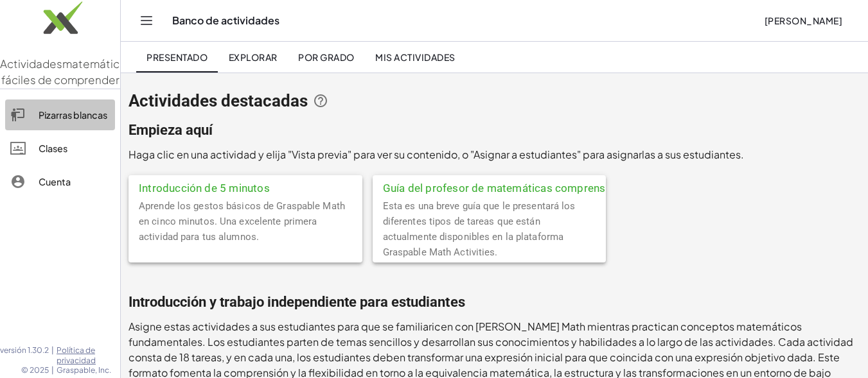 The height and width of the screenshot is (378, 868). What do you see at coordinates (326, 57) in the screenshot?
I see `font: Por grado` at bounding box center [326, 57].